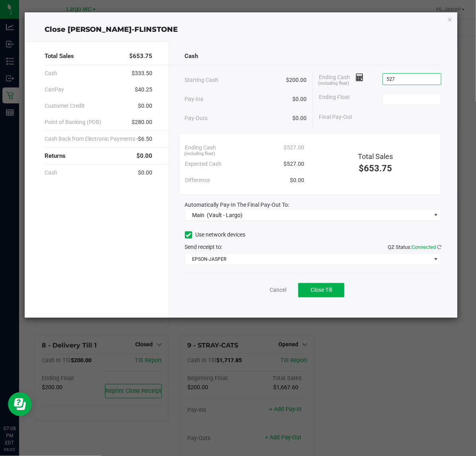 This screenshot has height=456, width=476. What do you see at coordinates (198, 215) in the screenshot?
I see `span: Main` at bounding box center [198, 215].